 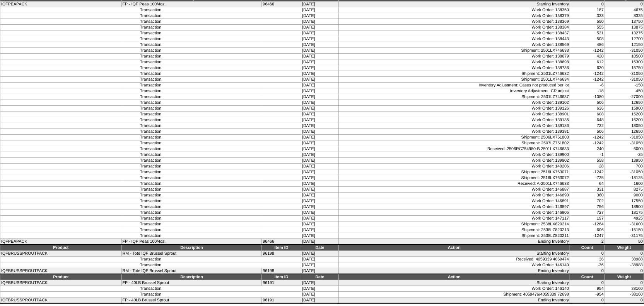 What do you see at coordinates (624, 166) in the screenshot?
I see `td: 700` at bounding box center [624, 166].